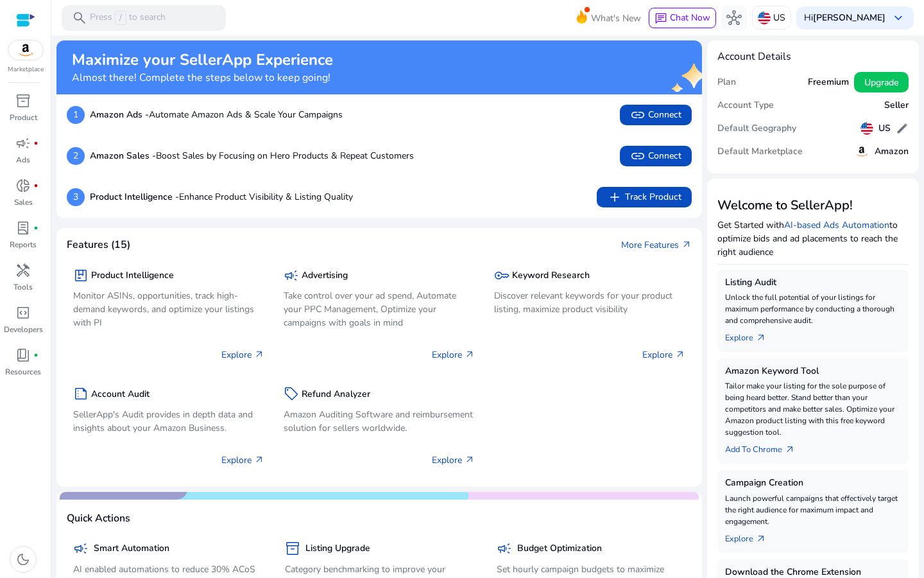 The width and height of the screenshot is (924, 578). What do you see at coordinates (656, 156) in the screenshot?
I see `button: linkConnect` at bounding box center [656, 156].